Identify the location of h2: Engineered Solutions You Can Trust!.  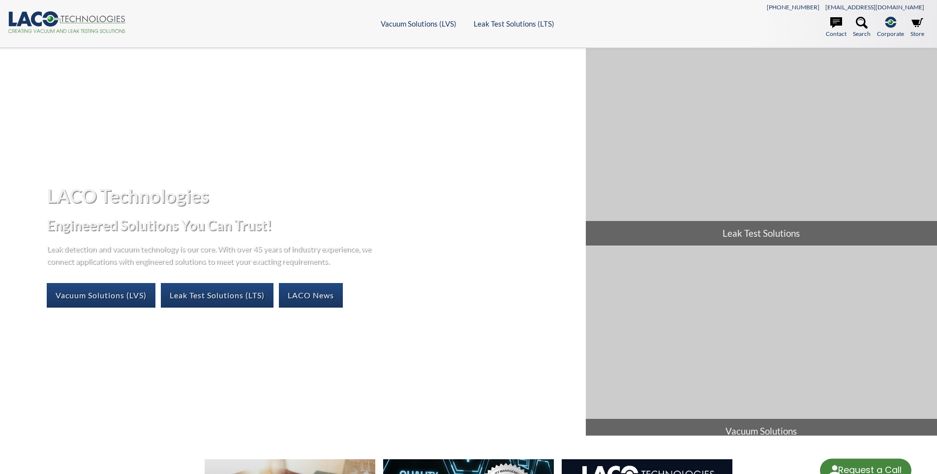
(312, 225).